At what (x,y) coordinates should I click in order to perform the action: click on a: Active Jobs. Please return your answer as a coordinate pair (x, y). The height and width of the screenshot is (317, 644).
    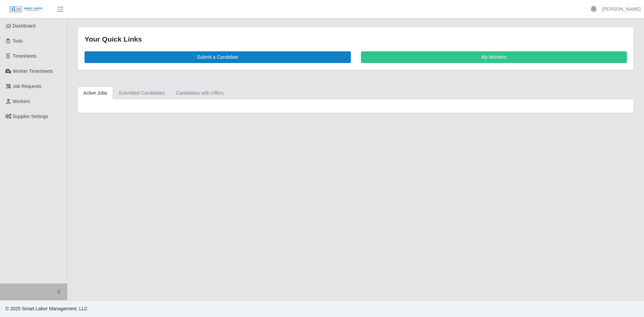
    Looking at the image, I should click on (95, 93).